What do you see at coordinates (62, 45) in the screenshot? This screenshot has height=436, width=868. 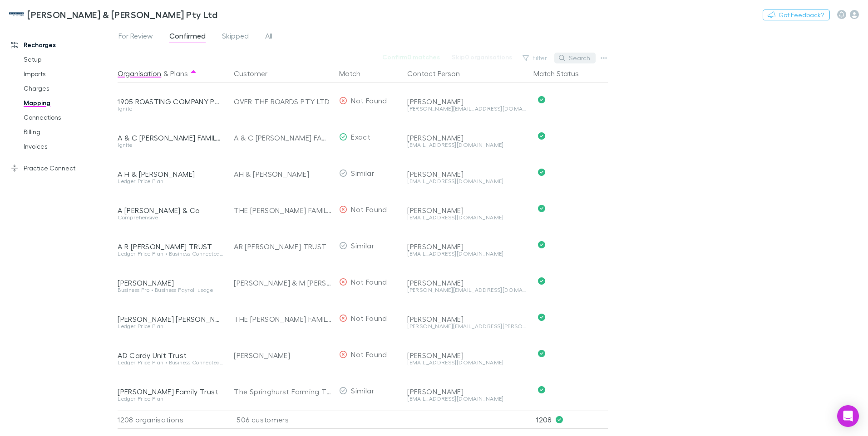 I see `a: Recharges` at bounding box center [62, 45].